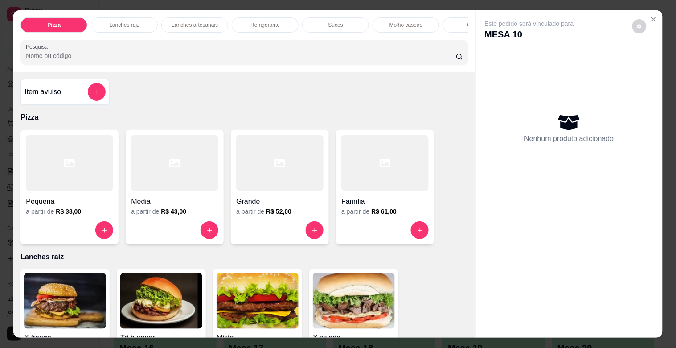 Image resolution: width=676 pixels, height=348 pixels. What do you see at coordinates (336, 25) in the screenshot?
I see `p: Sucos` at bounding box center [336, 25].